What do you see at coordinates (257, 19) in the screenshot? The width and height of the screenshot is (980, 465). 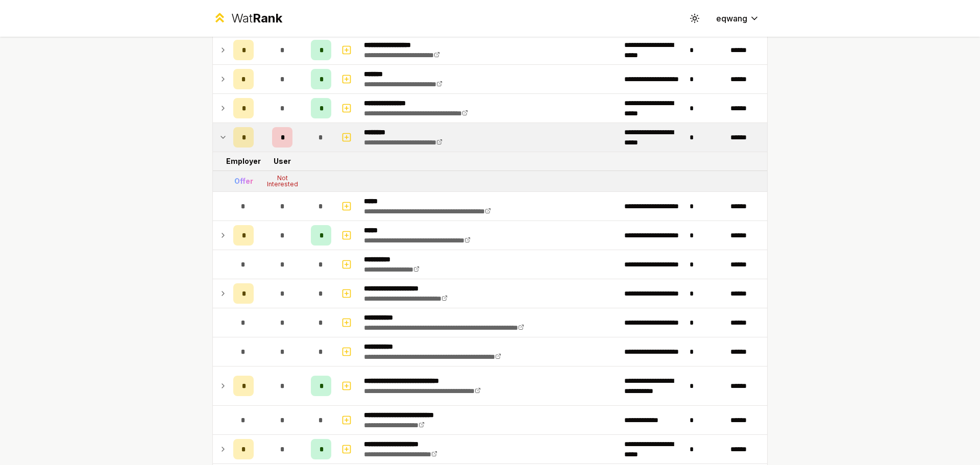 I see `div: Wat` at bounding box center [257, 19].